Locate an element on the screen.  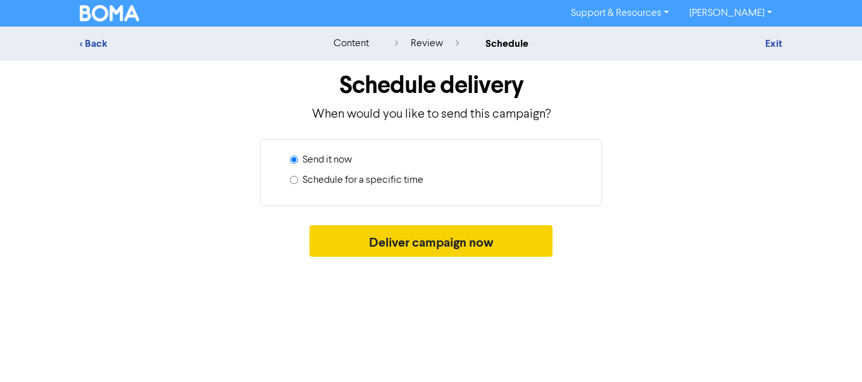
div: Chat Widget is located at coordinates (831, 352).